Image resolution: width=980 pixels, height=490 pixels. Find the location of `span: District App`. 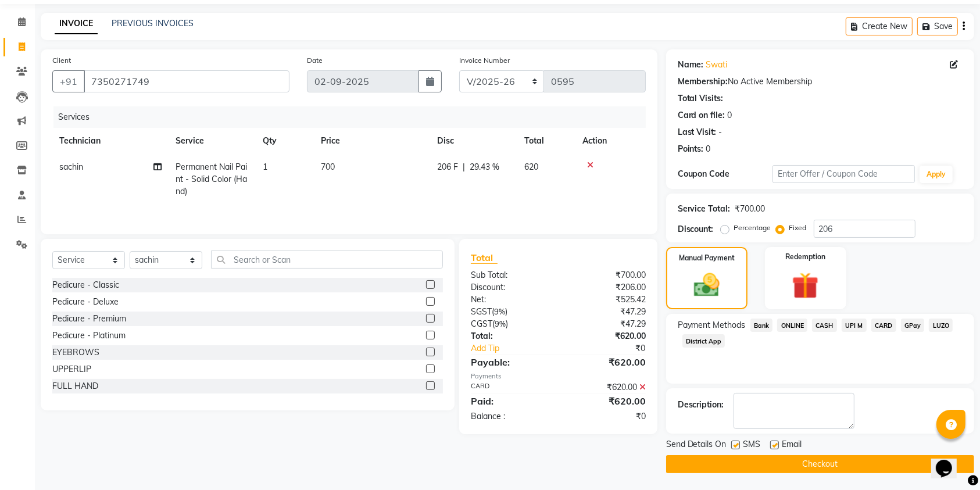

span: District App is located at coordinates (704, 341).